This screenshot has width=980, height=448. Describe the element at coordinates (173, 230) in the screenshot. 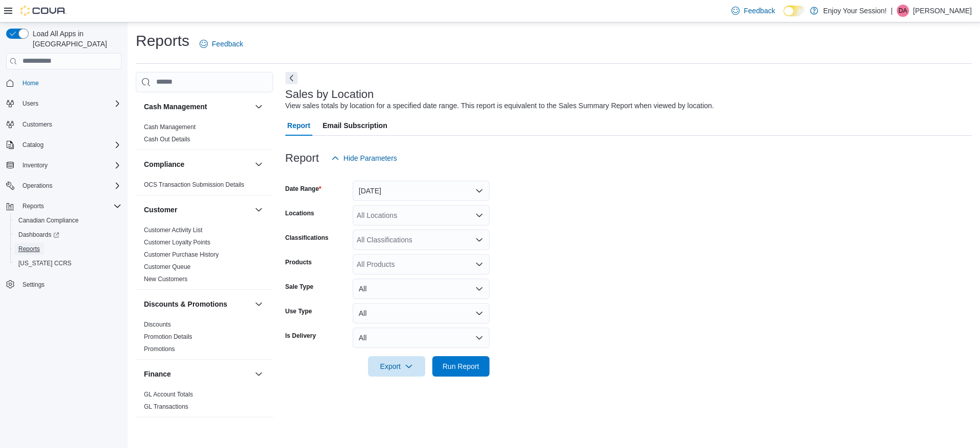

I see `a: Customer Activity List` at that location.